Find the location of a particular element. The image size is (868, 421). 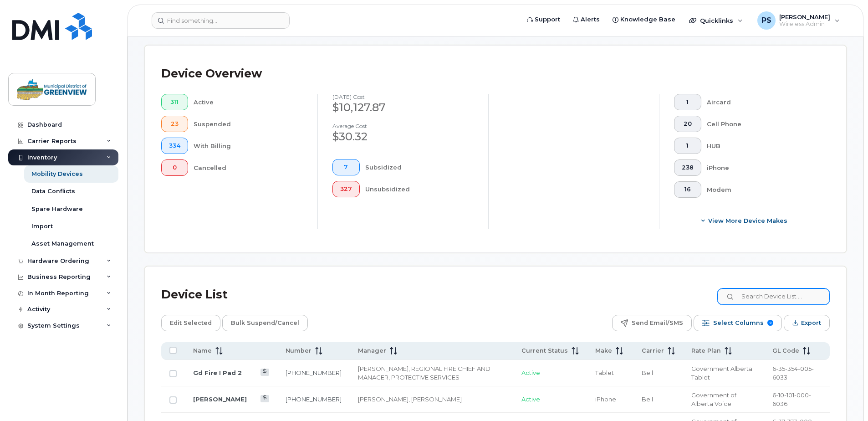

span: Manager is located at coordinates (372, 350).